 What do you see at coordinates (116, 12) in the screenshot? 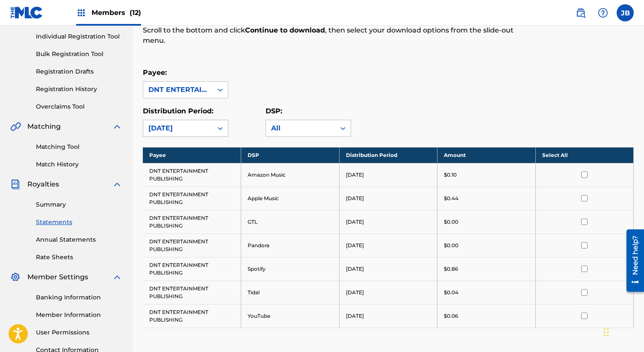
I see `span: Members` at bounding box center [116, 12].